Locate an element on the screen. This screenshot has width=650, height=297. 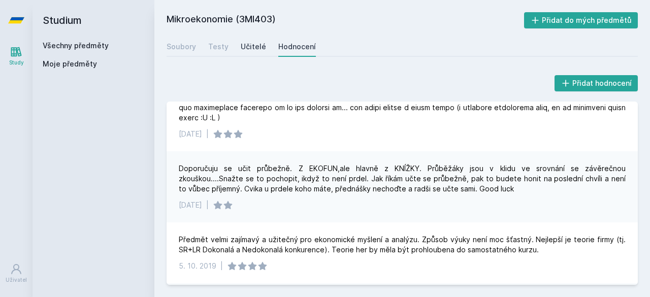
div: Hodnocení is located at coordinates (297, 47).